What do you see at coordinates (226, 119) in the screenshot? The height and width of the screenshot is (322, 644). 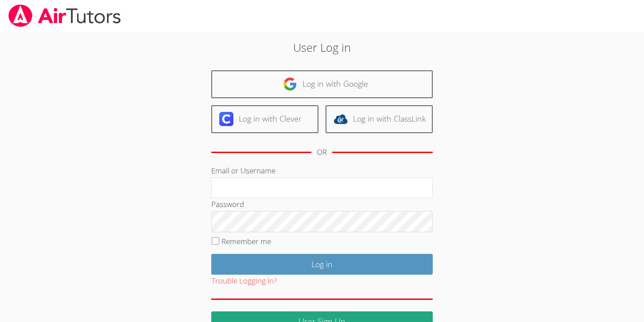 I see `img: clever-logo-6eab21bc6e7a338710f1a6ff85c0baf02591cd810cc4098c63d3a4b26e2feb20.svg` at bounding box center [226, 119].